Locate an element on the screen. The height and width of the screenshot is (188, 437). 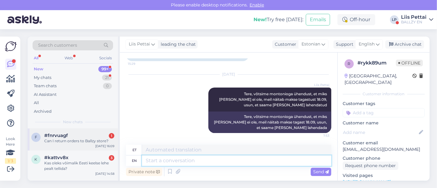
div: AI Assistant is located at coordinates (45, 95).